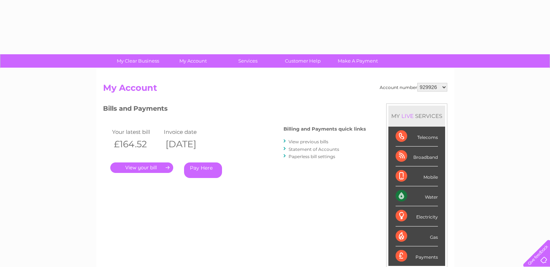  What do you see at coordinates (325, 129) in the screenshot?
I see `h4: Billing and Payments quick links` at bounding box center [325, 129].